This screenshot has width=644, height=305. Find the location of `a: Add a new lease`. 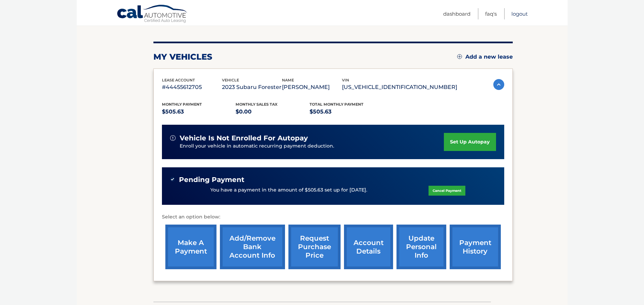

a: Add a new lease is located at coordinates (485, 57).